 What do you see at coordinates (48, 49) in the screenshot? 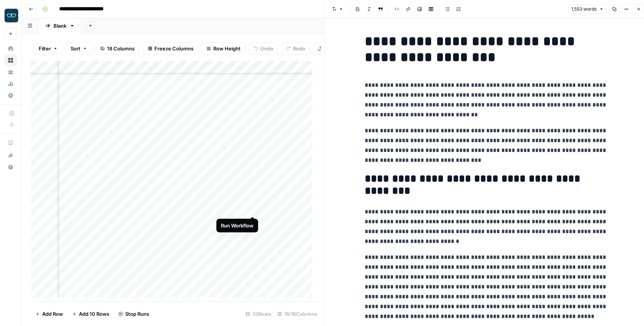
I see `button: Filter` at bounding box center [48, 49].